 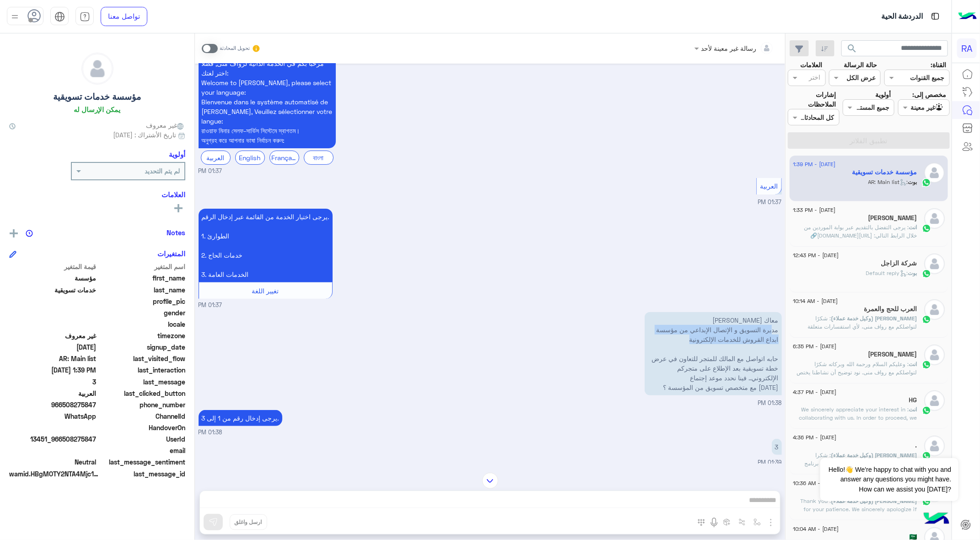 I want to click on span: 13451_966508275847, so click(x=52, y=439).